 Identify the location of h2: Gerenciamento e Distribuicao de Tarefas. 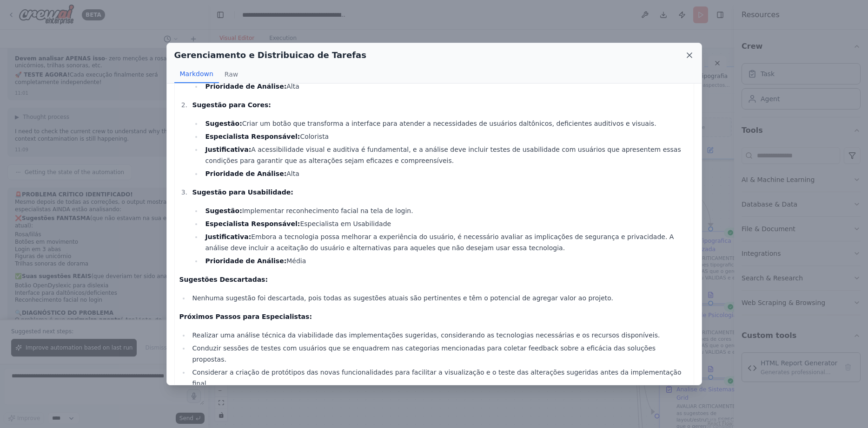
(270, 55).